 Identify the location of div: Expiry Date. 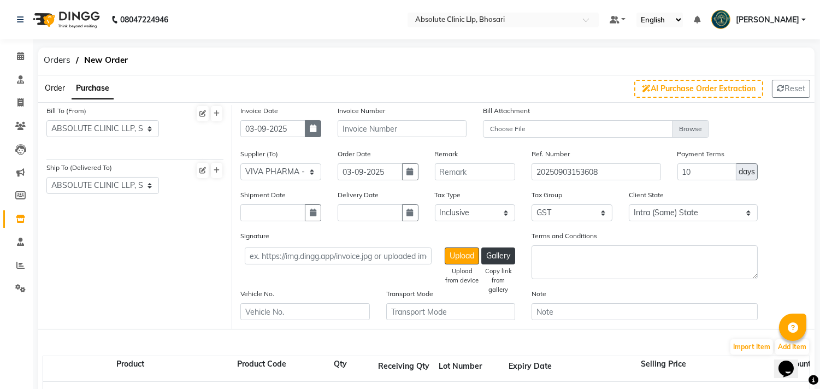
(531, 366).